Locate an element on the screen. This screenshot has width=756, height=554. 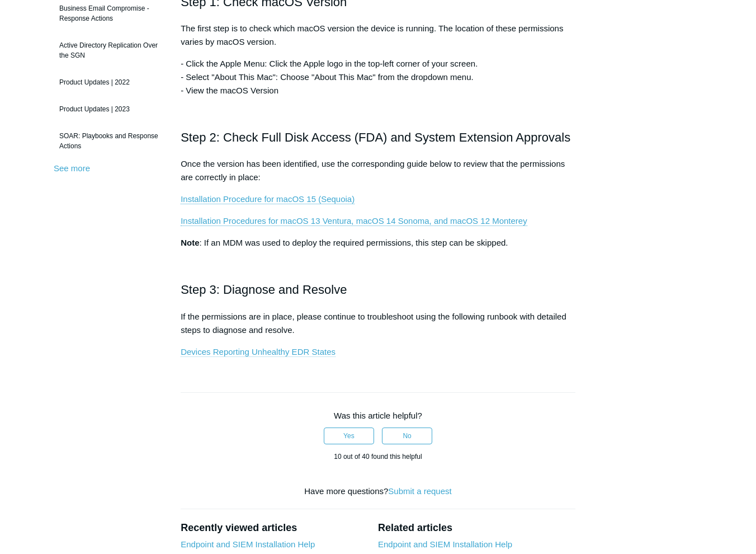
h2: Step 3: Diagnose and Resolve is located at coordinates (378, 290).